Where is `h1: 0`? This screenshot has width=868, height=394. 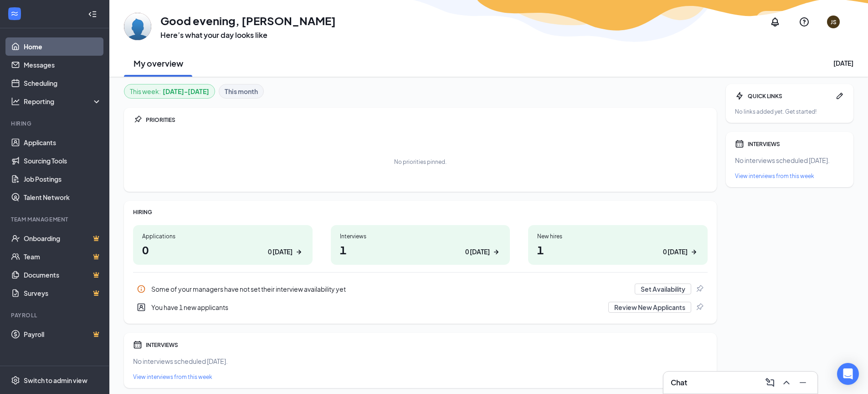
h1: 0 is located at coordinates (223, 250).